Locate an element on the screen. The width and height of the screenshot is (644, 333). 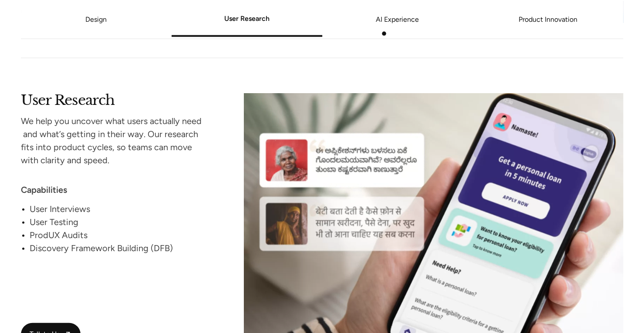
a: Design is located at coordinates (96, 19).